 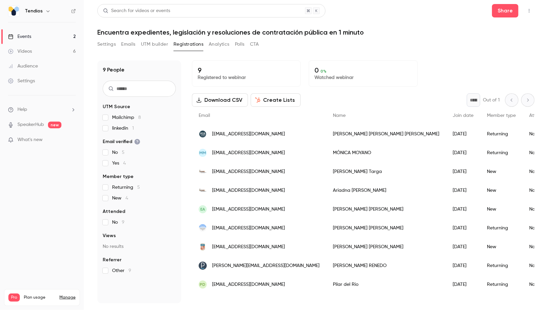 What do you see at coordinates (203, 153) in the screenshot?
I see `span: MM` at bounding box center [203, 153].